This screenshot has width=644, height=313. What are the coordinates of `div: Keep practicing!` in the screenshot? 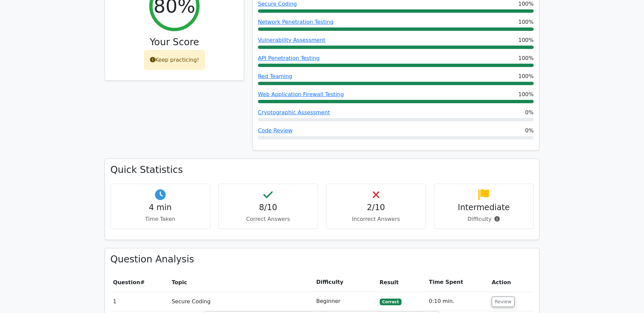 It's located at (174, 60).